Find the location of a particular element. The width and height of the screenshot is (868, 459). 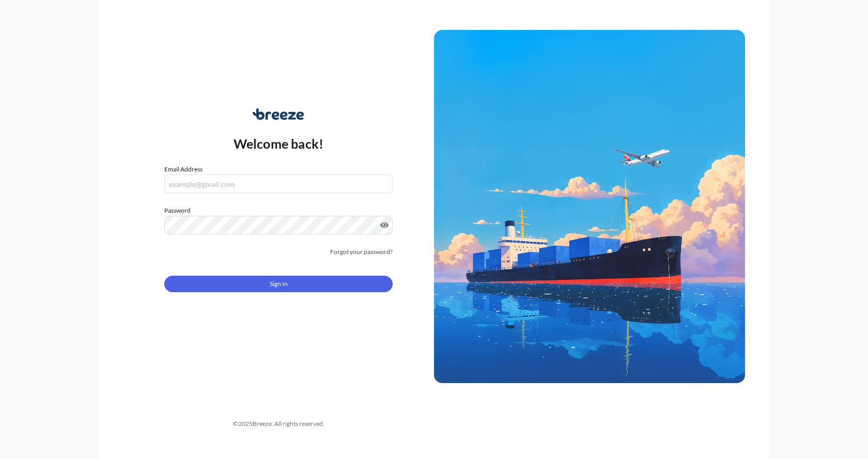

label: Password is located at coordinates (278, 211).